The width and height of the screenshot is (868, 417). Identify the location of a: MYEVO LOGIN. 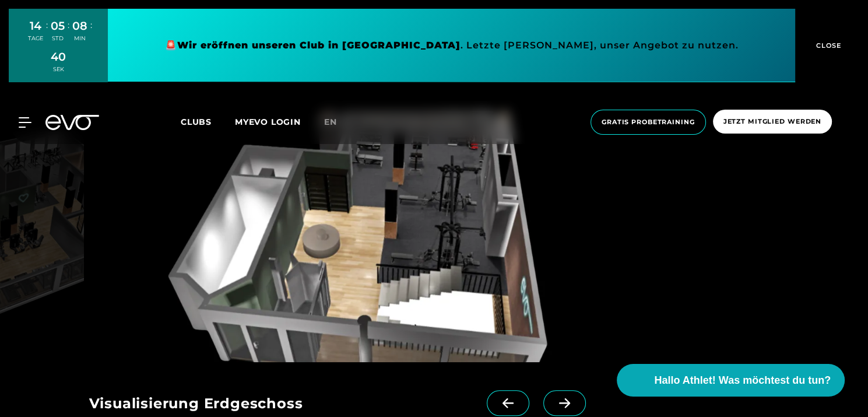
(268, 122).